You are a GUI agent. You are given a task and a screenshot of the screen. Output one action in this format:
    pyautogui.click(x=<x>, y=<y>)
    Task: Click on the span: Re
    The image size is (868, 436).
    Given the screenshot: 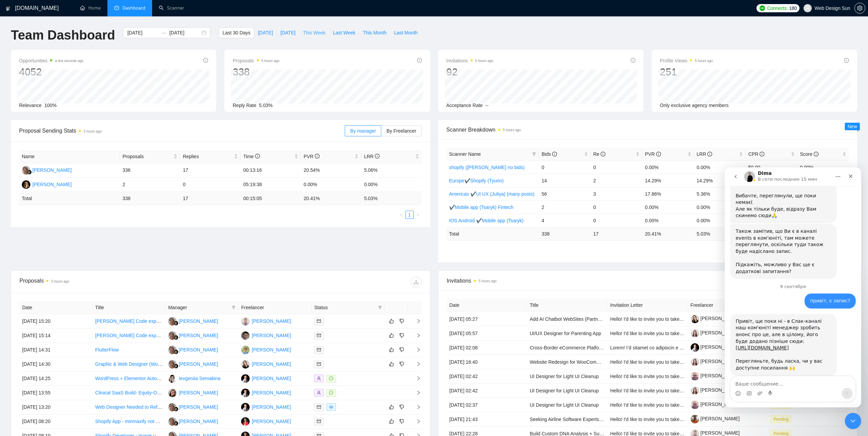 What is the action you would take?
    pyautogui.click(x=600, y=154)
    